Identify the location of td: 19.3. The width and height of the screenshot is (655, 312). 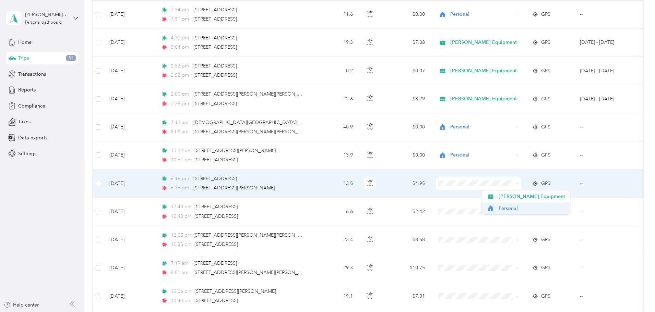
(336, 43).